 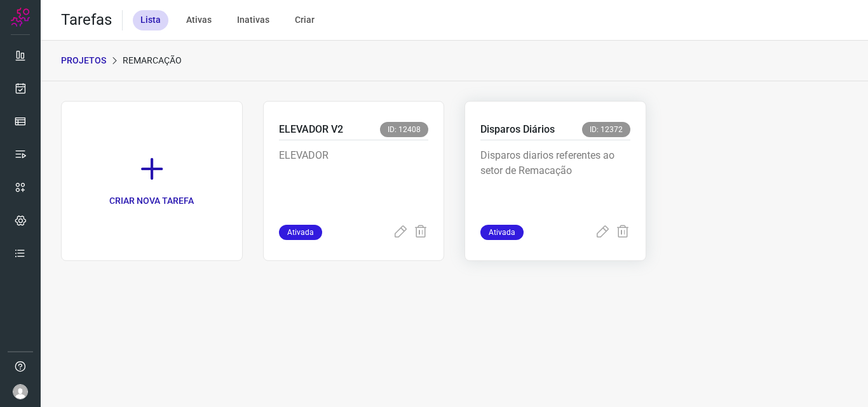 What do you see at coordinates (86, 20) in the screenshot?
I see `h2: Tarefas` at bounding box center [86, 20].